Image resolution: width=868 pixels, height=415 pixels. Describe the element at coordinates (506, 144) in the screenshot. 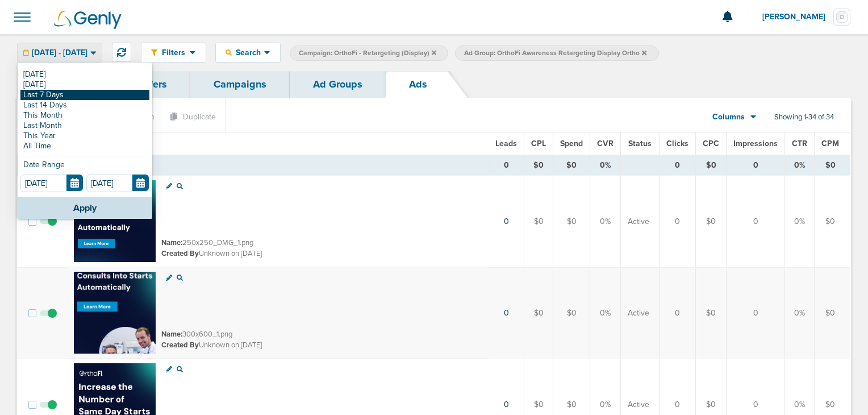

I see `span: Leads` at that location.